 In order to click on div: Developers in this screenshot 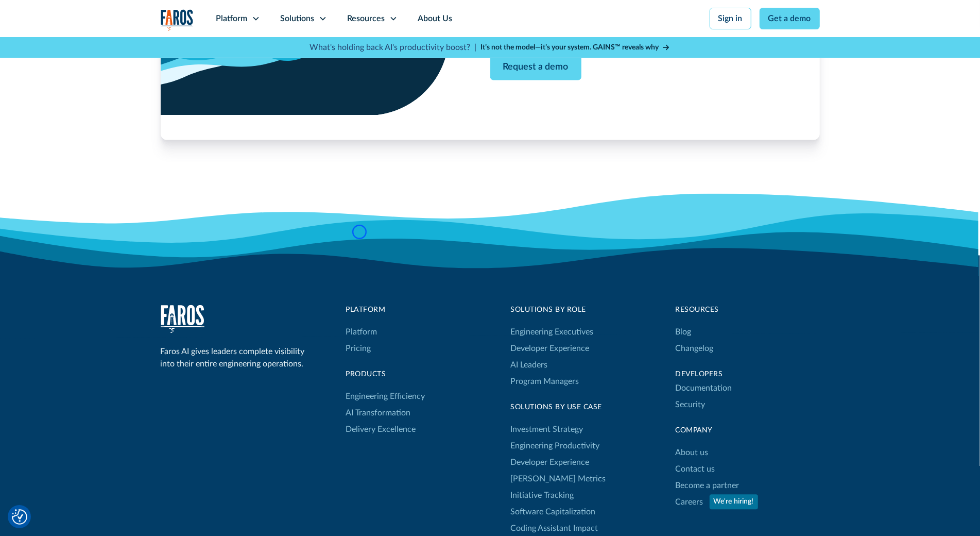, I will do `click(748, 374)`.